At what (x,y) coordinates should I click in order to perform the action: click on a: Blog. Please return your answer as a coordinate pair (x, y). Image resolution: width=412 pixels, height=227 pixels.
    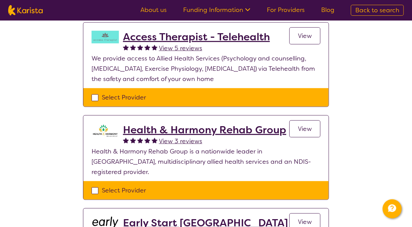
    Looking at the image, I should click on (328, 10).